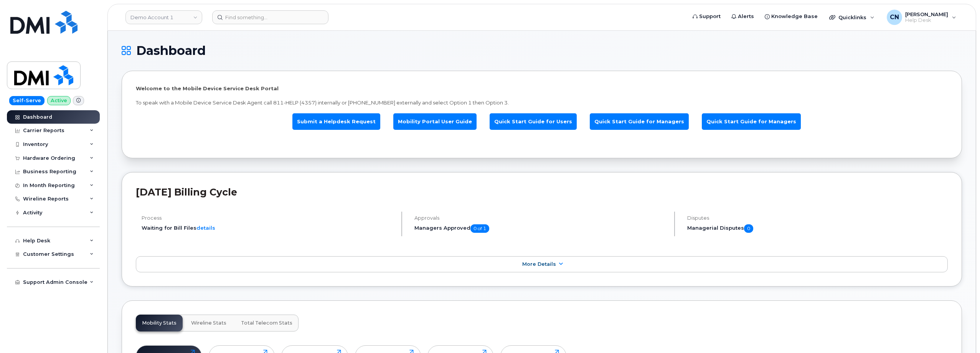 The image size is (980, 353). I want to click on a: Mobility Portal User Guide, so click(434, 121).